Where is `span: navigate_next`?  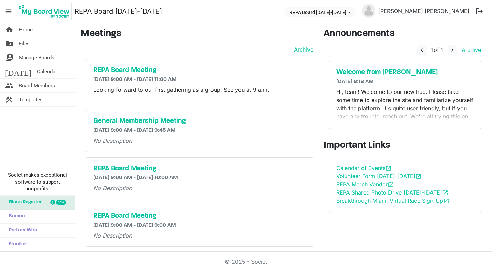
span: navigate_next is located at coordinates (453, 50).